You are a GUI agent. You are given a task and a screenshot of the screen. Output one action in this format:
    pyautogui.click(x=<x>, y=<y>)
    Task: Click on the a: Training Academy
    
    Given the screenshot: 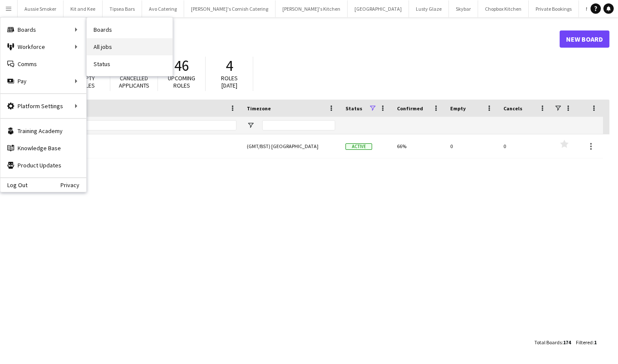 What is the action you would take?
    pyautogui.click(x=44, y=131)
    